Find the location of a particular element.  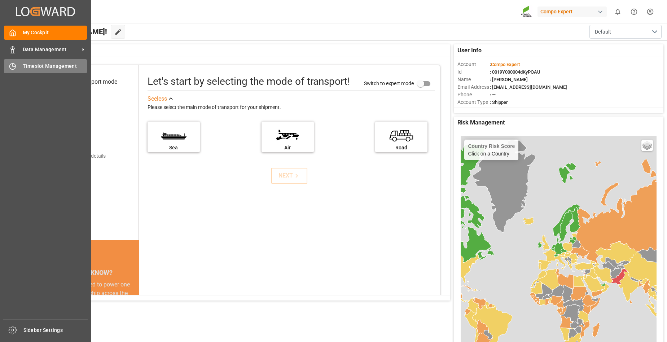

div: Let's start by selecting the mode of transport! is located at coordinates (249, 82).